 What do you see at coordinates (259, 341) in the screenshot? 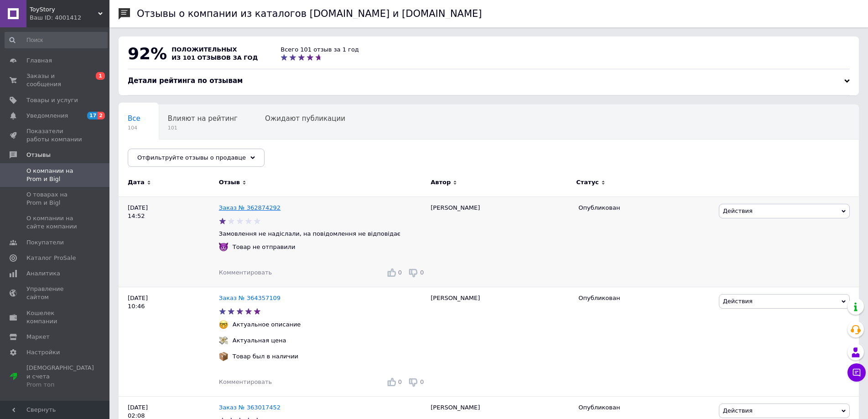
I see `div: Актуальная цена` at bounding box center [259, 341].